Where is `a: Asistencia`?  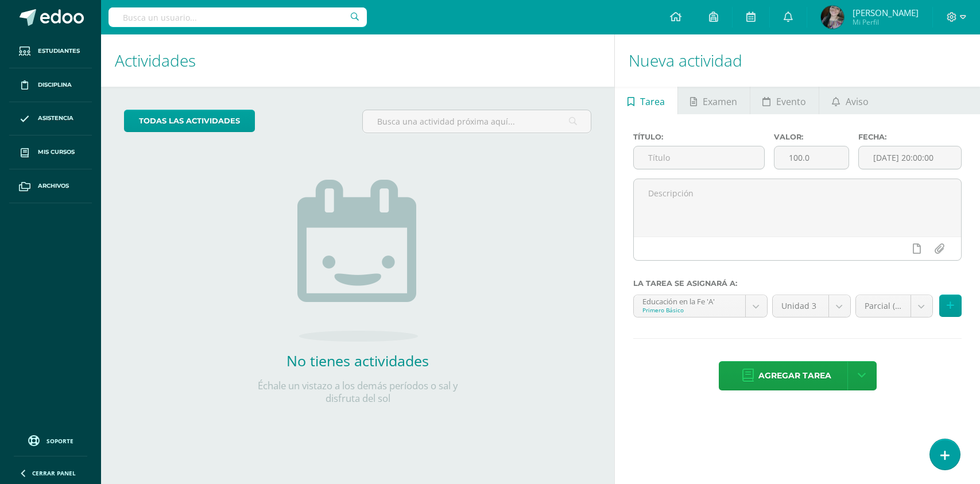 a: Asistencia is located at coordinates (50, 119).